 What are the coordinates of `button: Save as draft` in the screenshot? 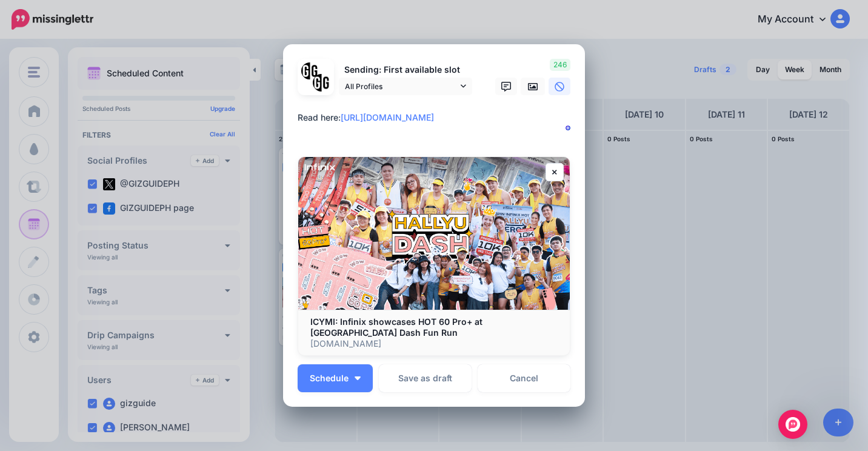 It's located at (425, 378).